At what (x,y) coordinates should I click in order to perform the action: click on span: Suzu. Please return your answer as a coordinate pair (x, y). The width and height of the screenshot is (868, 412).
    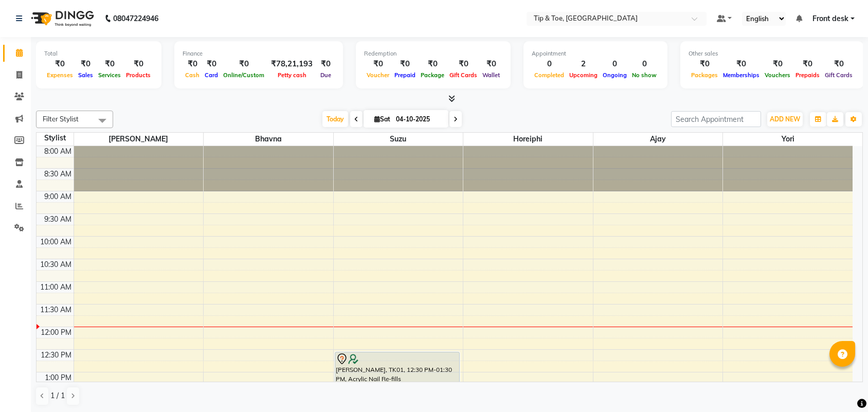
    Looking at the image, I should click on (399, 139).